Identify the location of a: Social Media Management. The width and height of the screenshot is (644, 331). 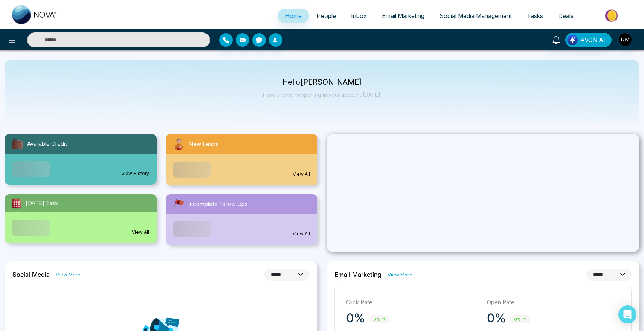
(475, 16).